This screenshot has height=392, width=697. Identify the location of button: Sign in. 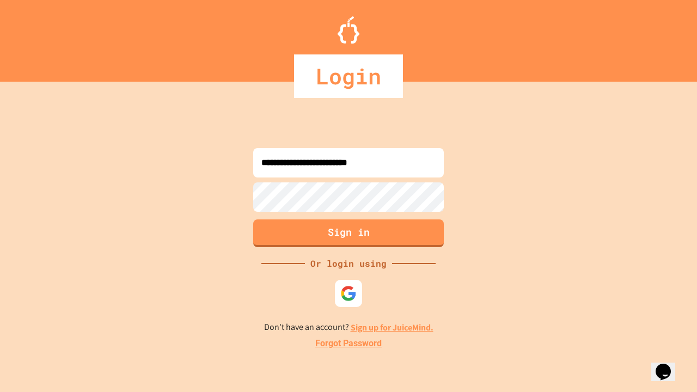
(348, 233).